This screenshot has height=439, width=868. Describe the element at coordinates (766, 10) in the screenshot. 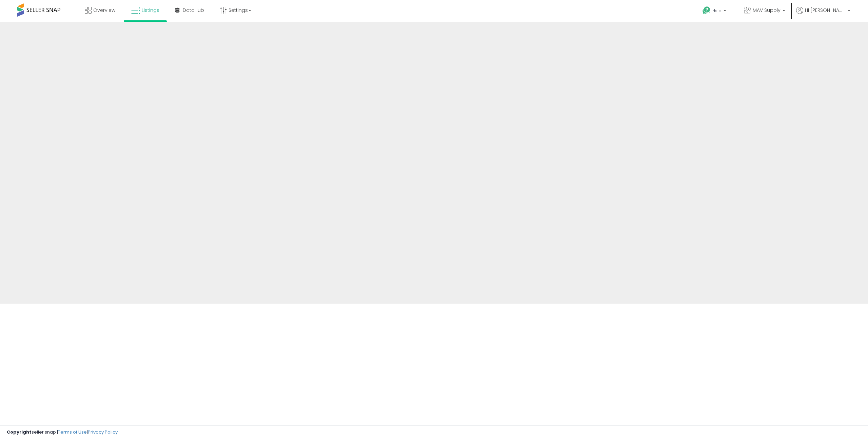

I see `span: MAV Supply` at that location.